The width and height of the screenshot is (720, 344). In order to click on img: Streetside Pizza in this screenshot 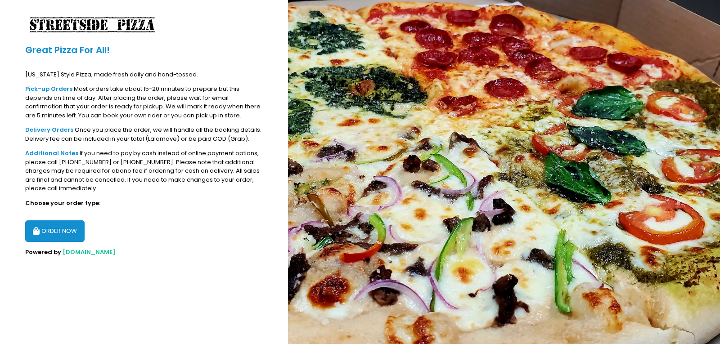, I will do `click(93, 25)`.